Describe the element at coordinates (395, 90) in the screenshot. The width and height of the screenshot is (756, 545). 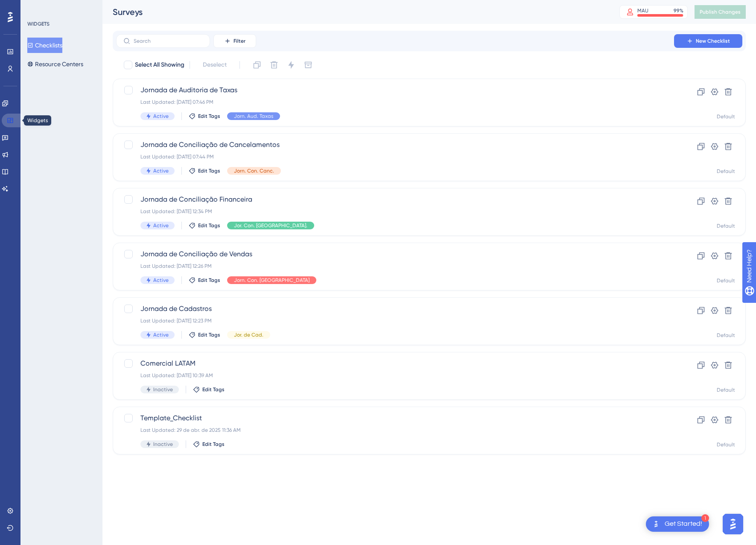
I see `span: Jornada de Auditoria de Taxas` at that location.